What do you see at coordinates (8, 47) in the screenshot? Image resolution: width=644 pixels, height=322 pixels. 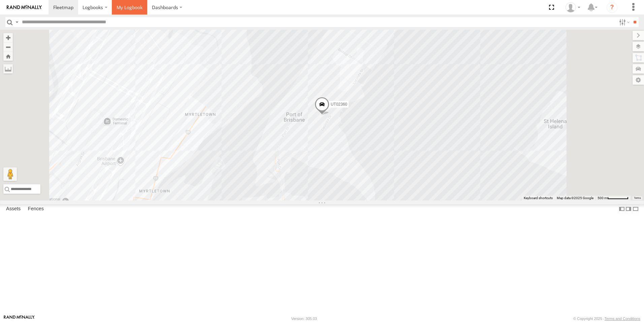 I see `button: Zoom out` at bounding box center [8, 47].